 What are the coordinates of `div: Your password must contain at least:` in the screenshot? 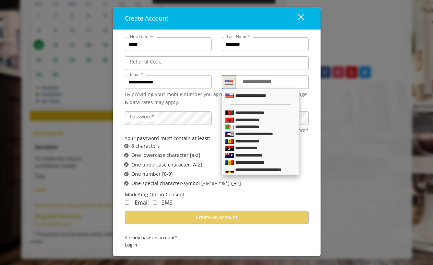 It's located at (217, 138).